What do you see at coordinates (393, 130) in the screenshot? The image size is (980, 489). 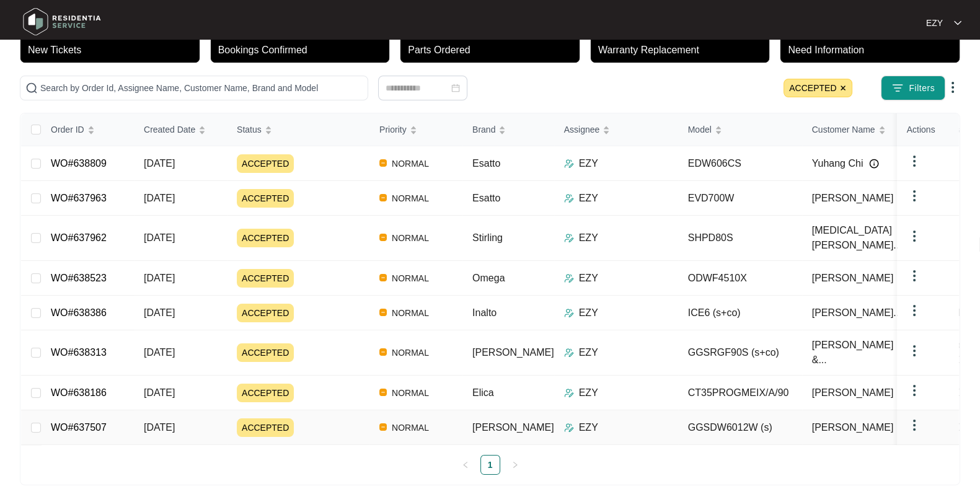 I see `span: Priority` at bounding box center [393, 130].